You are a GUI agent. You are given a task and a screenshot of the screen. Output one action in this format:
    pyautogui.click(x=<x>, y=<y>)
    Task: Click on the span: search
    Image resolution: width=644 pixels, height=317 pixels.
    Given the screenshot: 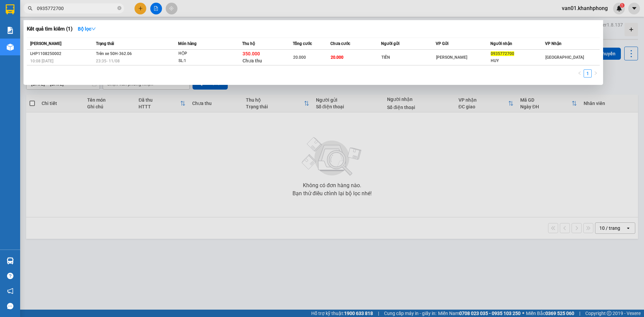 What is the action you would take?
    pyautogui.click(x=30, y=9)
    